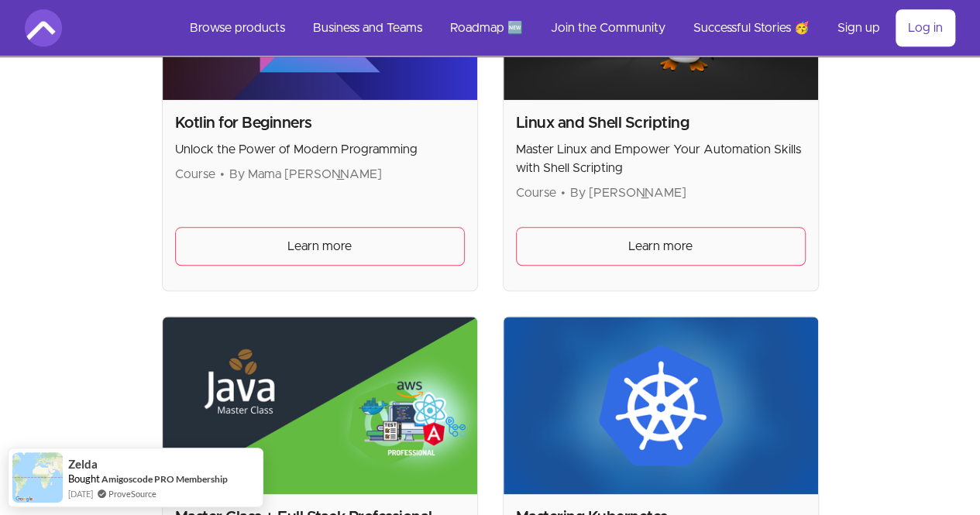 The width and height of the screenshot is (980, 515). What do you see at coordinates (84, 479) in the screenshot?
I see `span: Bought` at bounding box center [84, 479].